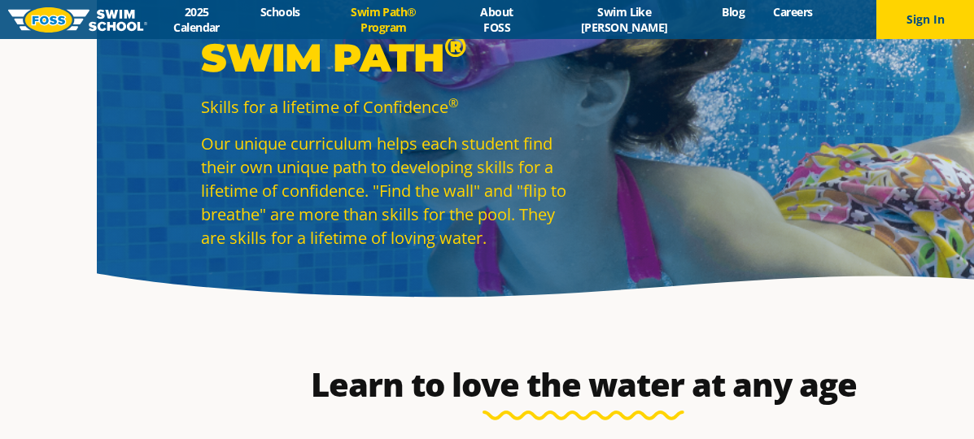  Describe the element at coordinates (496, 20) in the screenshot. I see `a: About FOSS` at that location.